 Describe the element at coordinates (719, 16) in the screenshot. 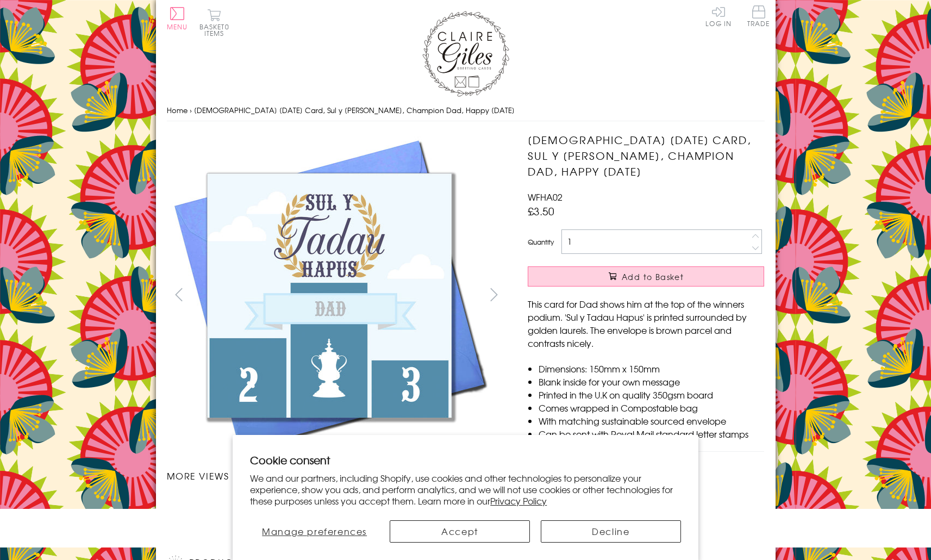

I see `a: Log In` at that location.